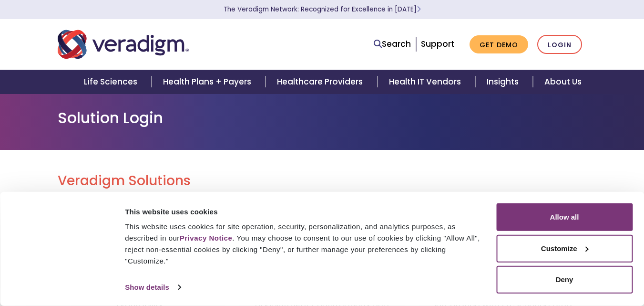 The width and height of the screenshot is (644, 306). I want to click on h2: Veradigm Solutions, so click(322, 181).